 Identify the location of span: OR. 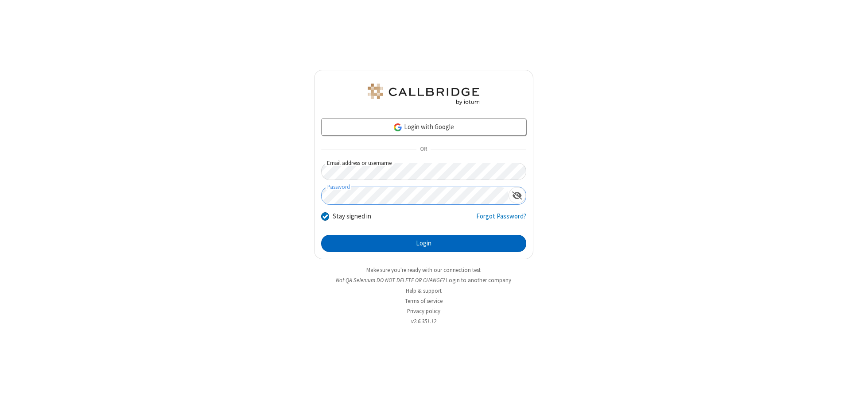
(423, 150).